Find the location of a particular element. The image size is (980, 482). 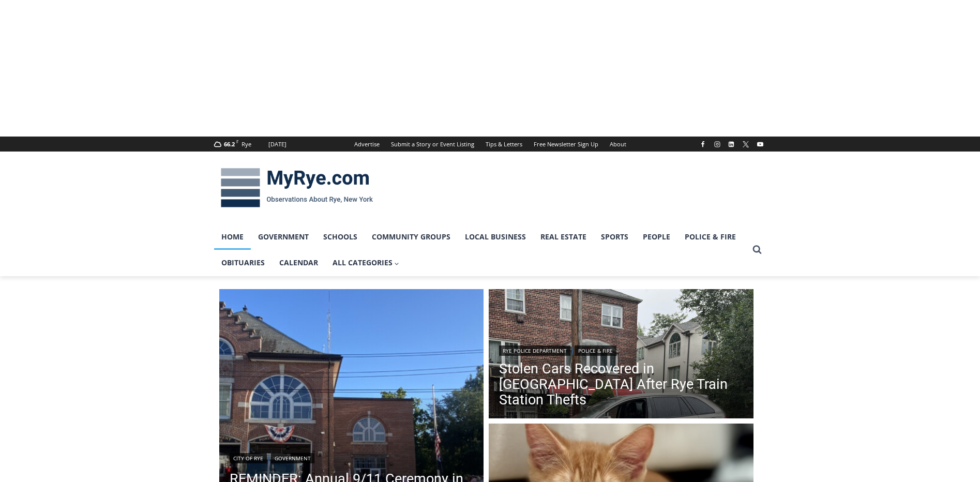

span: F is located at coordinates (237, 141).